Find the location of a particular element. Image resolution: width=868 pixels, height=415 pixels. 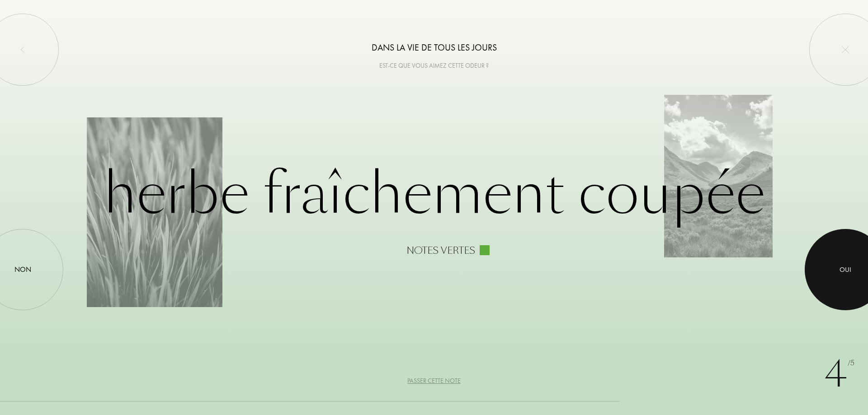

img: quit_onboard.svg is located at coordinates (846, 50).